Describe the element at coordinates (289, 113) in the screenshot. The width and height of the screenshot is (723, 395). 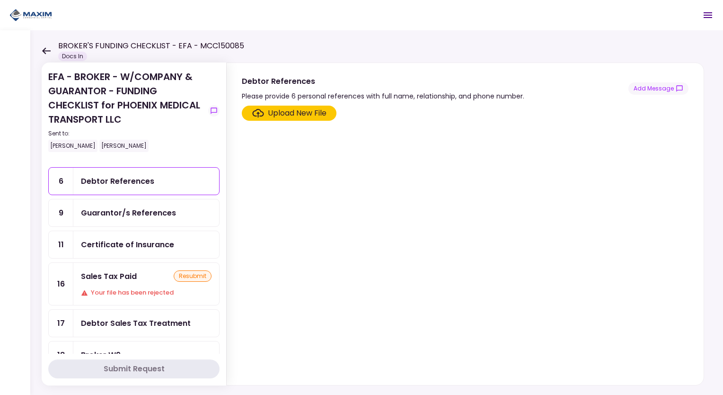
I see `span: Click here to upload the required document` at that location.